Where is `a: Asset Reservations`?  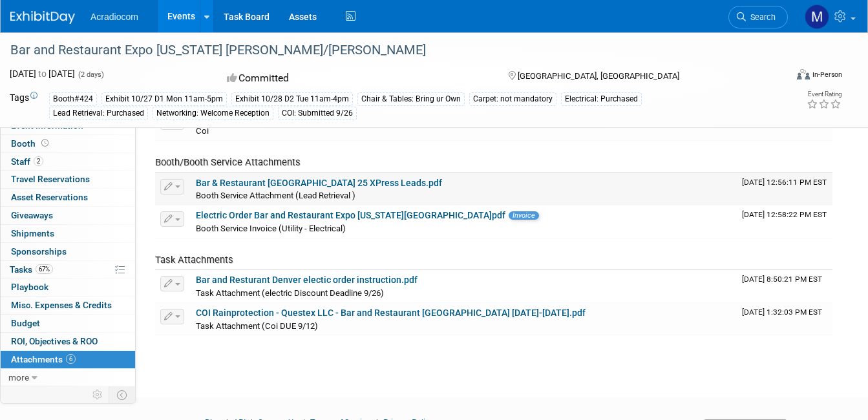
a: Asset Reservations is located at coordinates (68, 197).